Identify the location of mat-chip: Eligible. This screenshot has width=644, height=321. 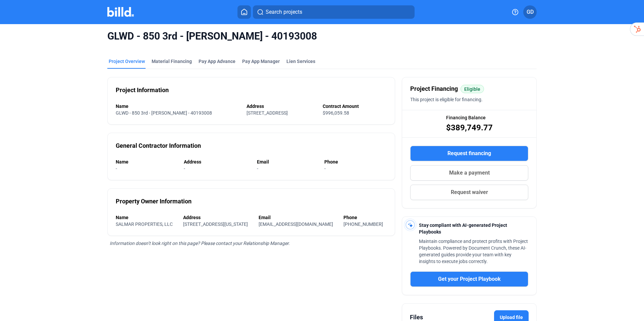
(472, 89).